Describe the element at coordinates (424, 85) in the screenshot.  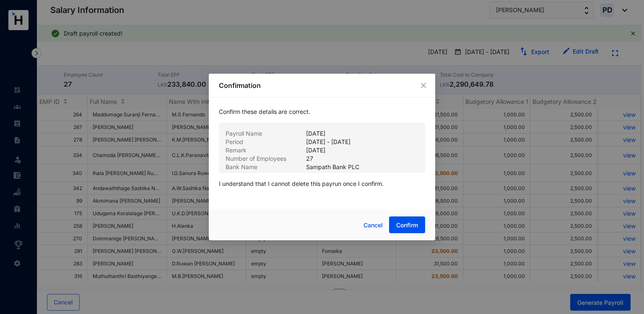
I see `span: close` at that location.